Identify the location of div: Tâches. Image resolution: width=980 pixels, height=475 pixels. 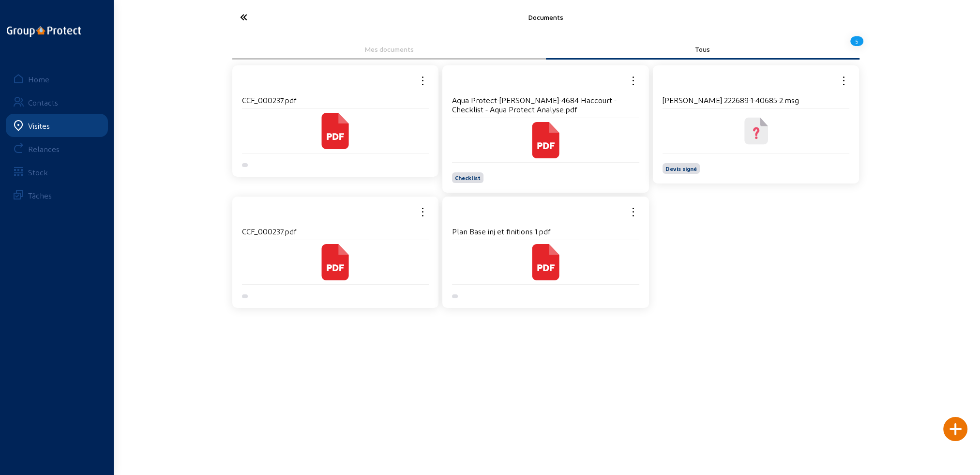
(40, 195).